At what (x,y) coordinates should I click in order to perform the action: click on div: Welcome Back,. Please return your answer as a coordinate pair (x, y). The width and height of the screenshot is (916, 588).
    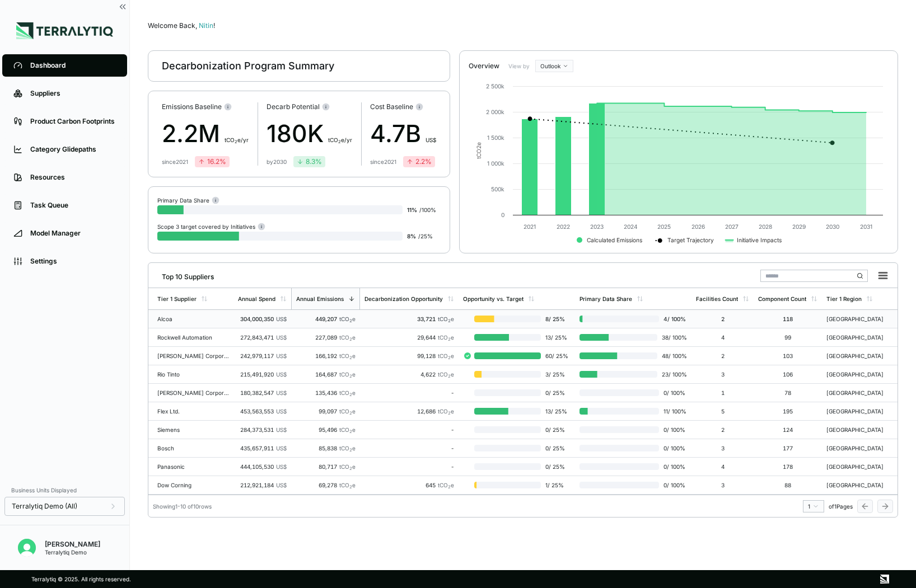
    Looking at the image, I should click on (523, 25).